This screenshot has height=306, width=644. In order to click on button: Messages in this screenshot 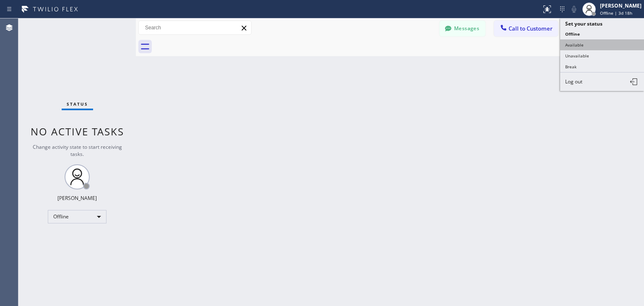, I will do `click(463, 28)`.